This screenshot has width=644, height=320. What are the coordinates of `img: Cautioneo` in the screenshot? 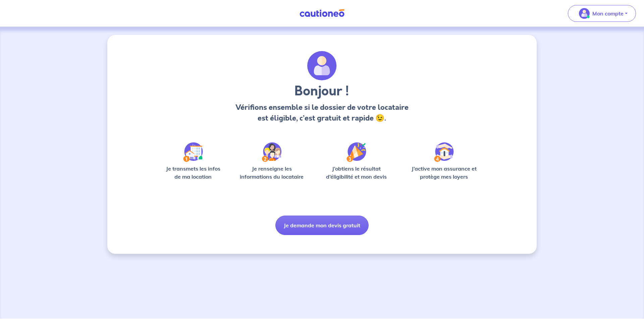 It's located at (322, 13).